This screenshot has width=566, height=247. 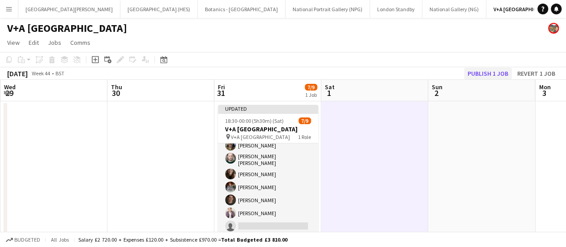 I want to click on span: All jobs, so click(x=60, y=239).